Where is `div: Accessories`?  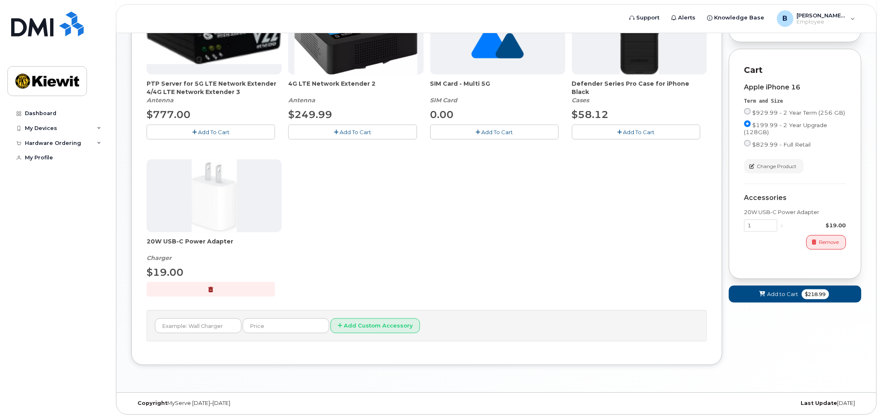 div: Accessories is located at coordinates (795, 198).